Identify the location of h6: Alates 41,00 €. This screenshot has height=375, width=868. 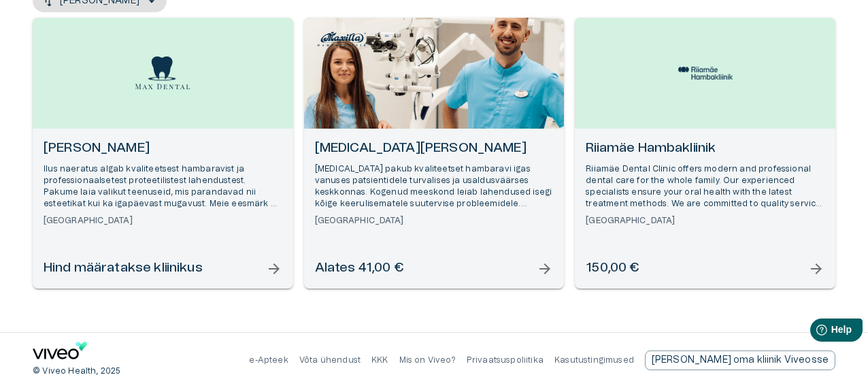
(359, 268).